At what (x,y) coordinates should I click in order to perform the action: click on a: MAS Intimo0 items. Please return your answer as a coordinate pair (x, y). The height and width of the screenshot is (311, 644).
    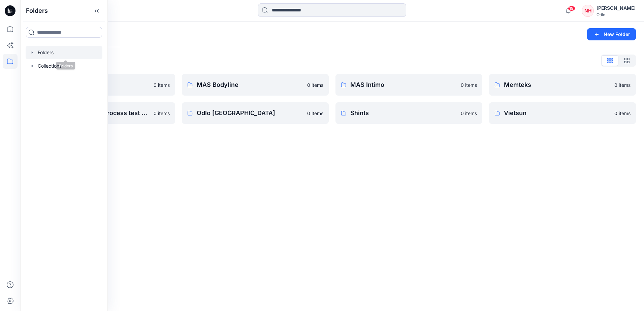
    Looking at the image, I should click on (409, 85).